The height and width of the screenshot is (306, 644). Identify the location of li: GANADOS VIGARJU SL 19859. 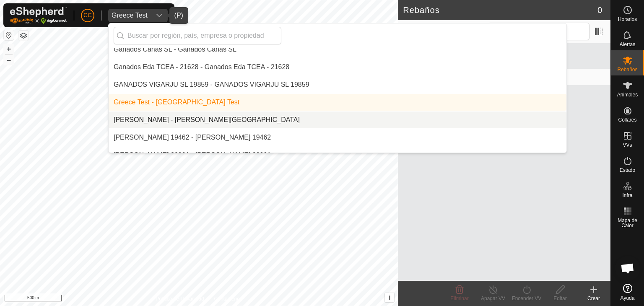
(337, 85).